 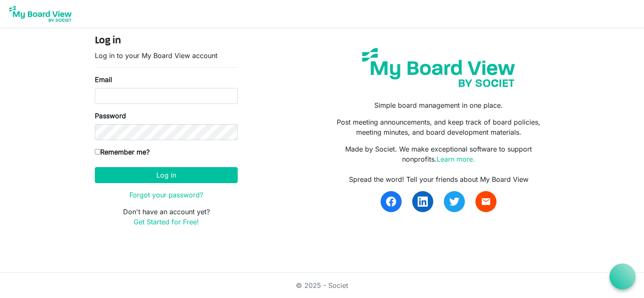 What do you see at coordinates (110, 116) in the screenshot?
I see `label: Password` at bounding box center [110, 116].